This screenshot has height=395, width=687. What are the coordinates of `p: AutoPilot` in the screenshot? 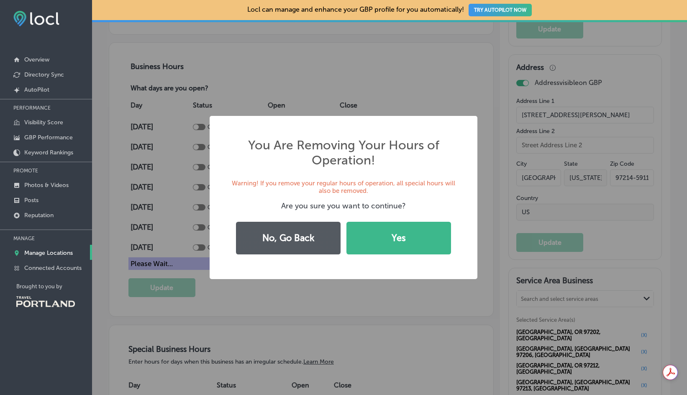 It's located at (37, 89).